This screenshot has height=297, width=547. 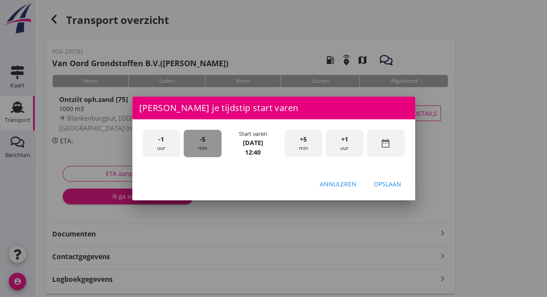 I want to click on span: +5, so click(x=303, y=139).